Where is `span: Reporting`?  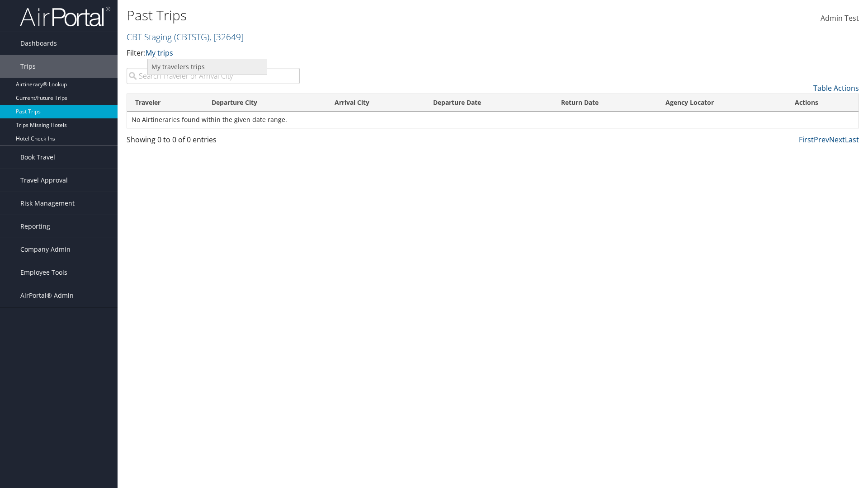
span: Reporting is located at coordinates (35, 226).